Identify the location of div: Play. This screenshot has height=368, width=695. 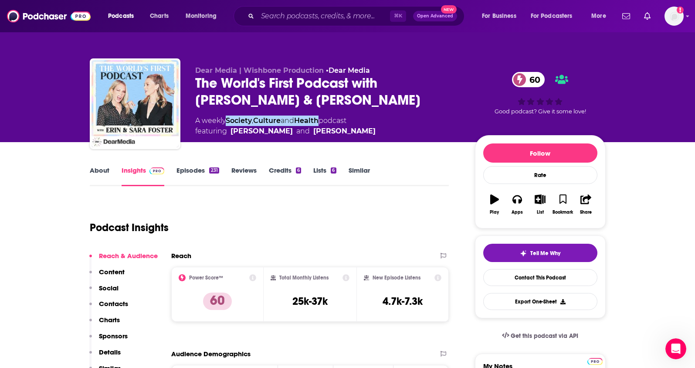
(494, 212).